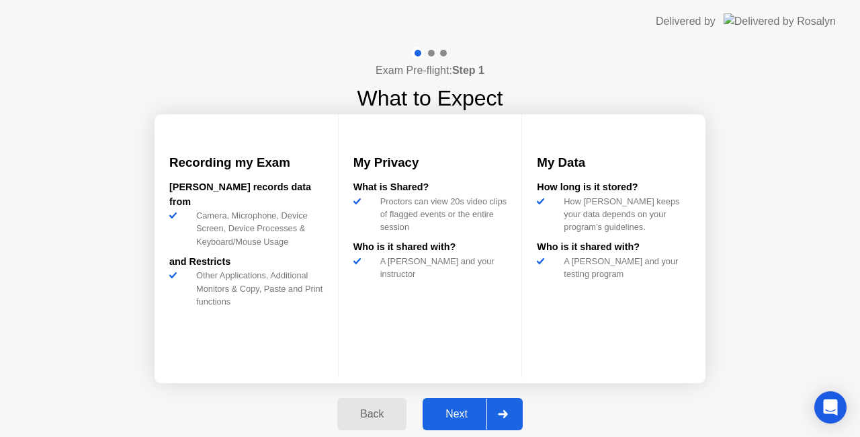  What do you see at coordinates (257, 288) in the screenshot?
I see `div: Other Applications, Additional Monitors & Copy, Paste and Print functions` at bounding box center [257, 288].